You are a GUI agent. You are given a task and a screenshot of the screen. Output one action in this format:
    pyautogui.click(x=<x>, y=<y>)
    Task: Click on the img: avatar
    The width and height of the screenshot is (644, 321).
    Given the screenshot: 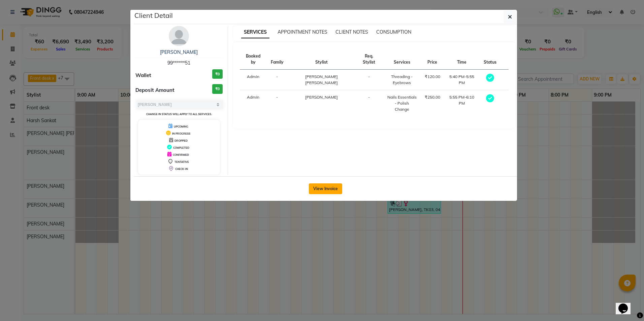 What is the action you would take?
    pyautogui.click(x=179, y=36)
    